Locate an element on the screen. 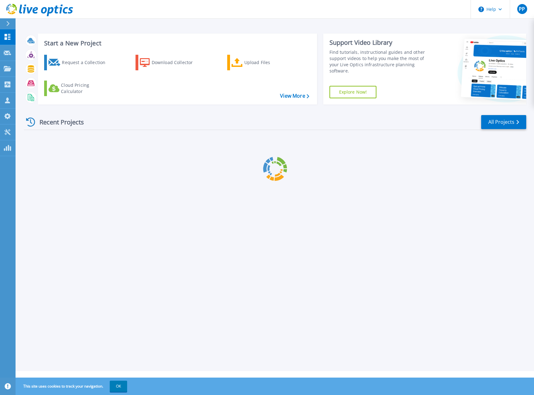 Image resolution: width=534 pixels, height=395 pixels. h3: Start a New Project is located at coordinates (177, 43).